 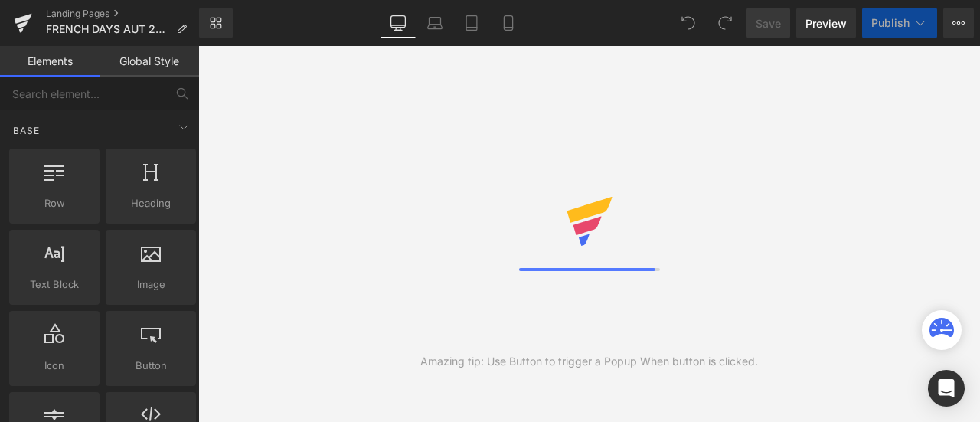 What do you see at coordinates (472, 23) in the screenshot?
I see `a: Tablet` at bounding box center [472, 23].